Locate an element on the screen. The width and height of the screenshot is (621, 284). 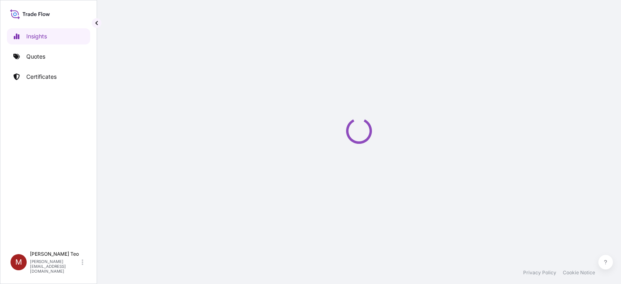
a: Cookie Notice is located at coordinates (579, 273).